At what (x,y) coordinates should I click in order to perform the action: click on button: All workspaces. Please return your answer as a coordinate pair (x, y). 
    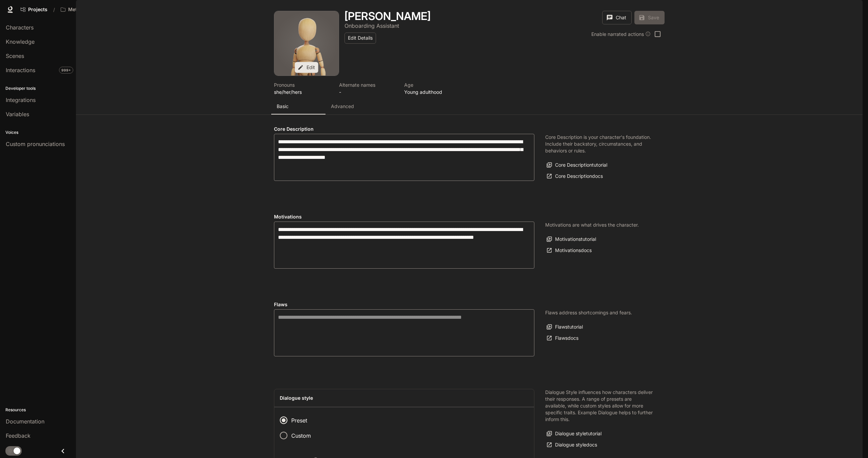
    Looking at the image, I should click on (84, 10).